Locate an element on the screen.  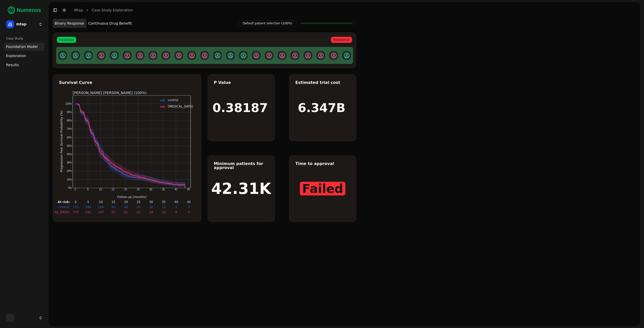
span: Exploration is located at coordinates (16, 56).